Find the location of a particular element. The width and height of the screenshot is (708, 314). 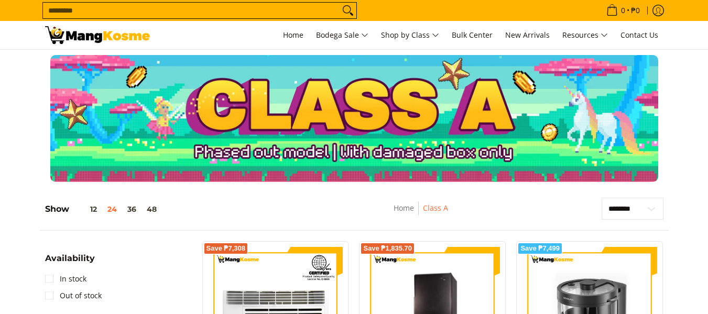

a: Class A is located at coordinates (436, 208).